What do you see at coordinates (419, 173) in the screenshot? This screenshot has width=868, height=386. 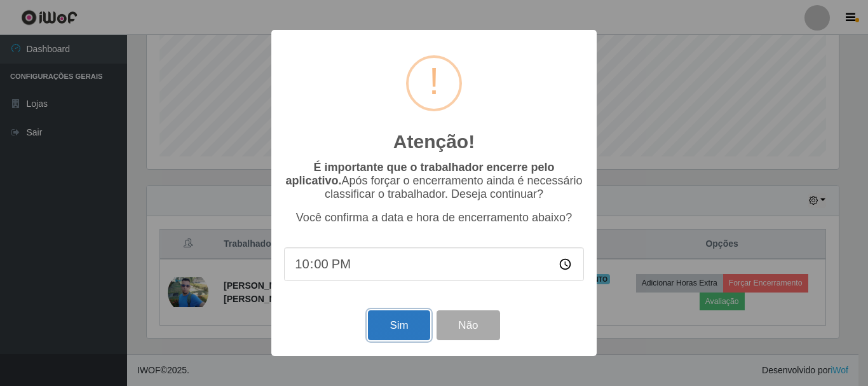 I see `b: É importante que o trabalhador encerre pelo aplicativo.` at bounding box center [419, 173].